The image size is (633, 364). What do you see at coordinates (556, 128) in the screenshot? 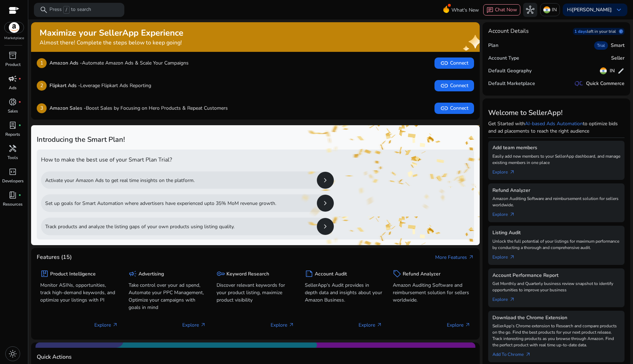
I see `p: Get Started with to optimize bids and ad placements to reach the right audience` at bounding box center [556, 128].